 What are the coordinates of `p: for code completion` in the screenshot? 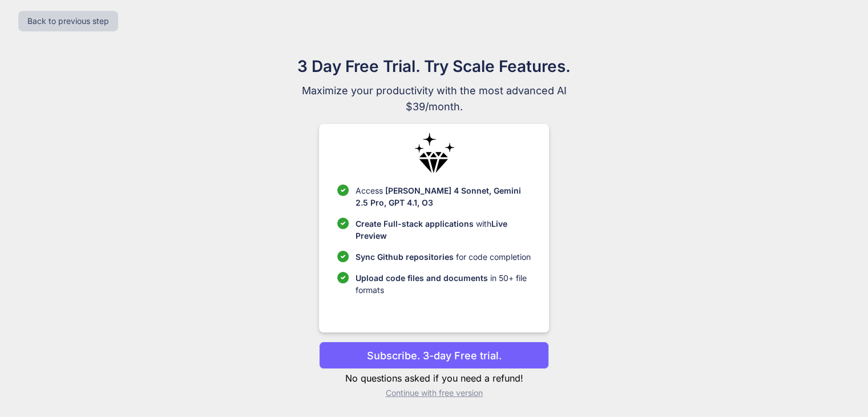 It's located at (443, 256).